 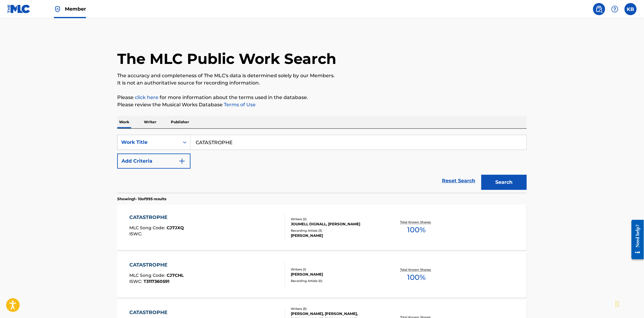 I want to click on button: Search, so click(x=504, y=182).